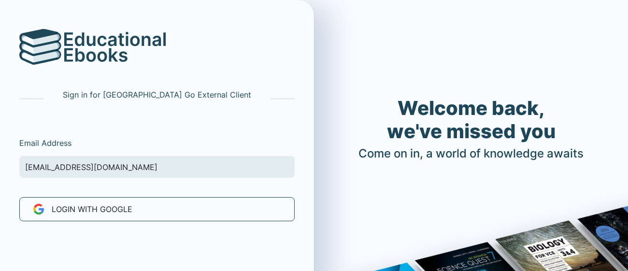 The image size is (628, 271). What do you see at coordinates (41, 47) in the screenshot?
I see `img: logo.svg` at bounding box center [41, 47].